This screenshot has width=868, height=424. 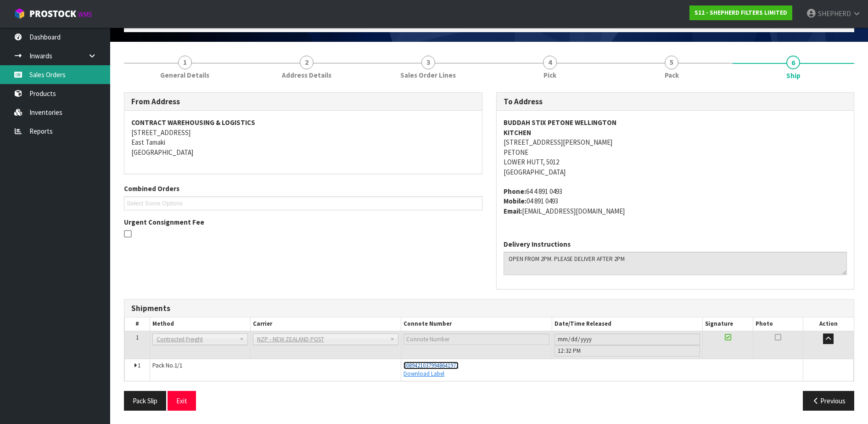 What do you see at coordinates (307, 75) in the screenshot?
I see `span: Address Details` at bounding box center [307, 75].